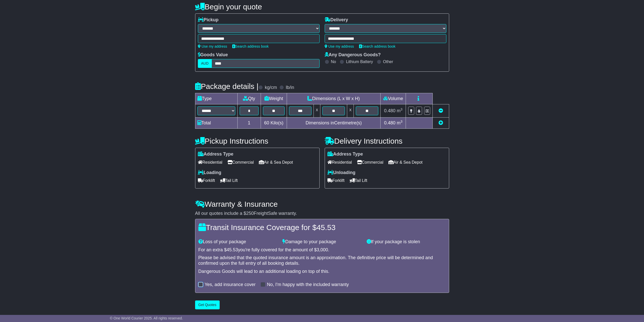 The width and height of the screenshot is (644, 322). What do you see at coordinates (322, 213) in the screenshot?
I see `div: All our quotes include a $ FreightSafe warranty.` at bounding box center [322, 213].